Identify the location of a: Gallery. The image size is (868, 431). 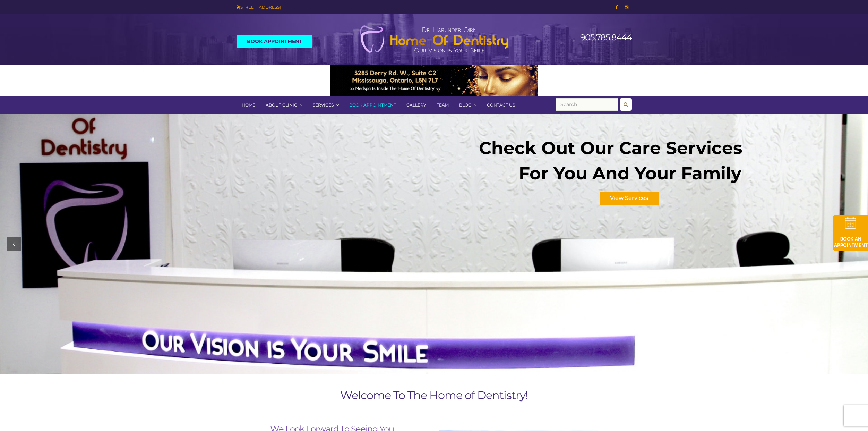
(416, 105).